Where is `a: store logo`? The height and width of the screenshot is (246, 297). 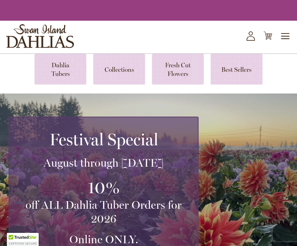
a: store logo is located at coordinates (40, 36).